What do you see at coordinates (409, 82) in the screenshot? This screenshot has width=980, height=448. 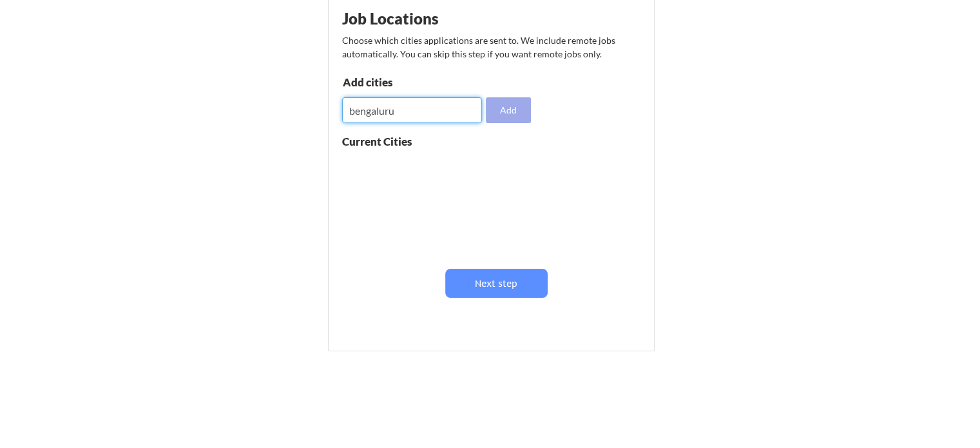 I see `div: Add cities` at bounding box center [409, 82].